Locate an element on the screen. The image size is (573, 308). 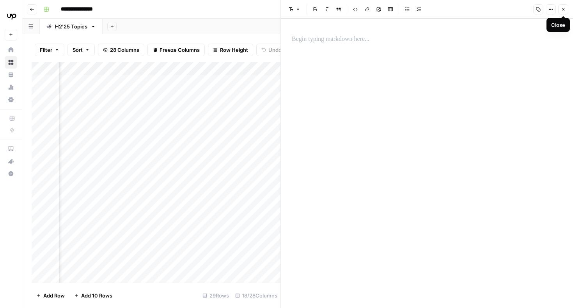
a: Usage is located at coordinates (11, 87).